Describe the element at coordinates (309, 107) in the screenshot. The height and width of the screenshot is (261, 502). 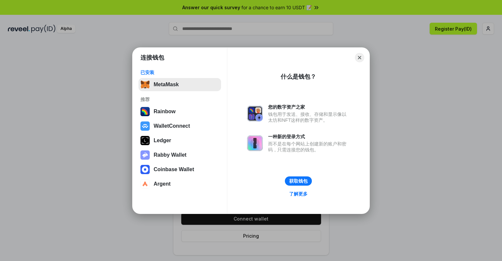
I see `div: 您的数字资产之家` at that location.